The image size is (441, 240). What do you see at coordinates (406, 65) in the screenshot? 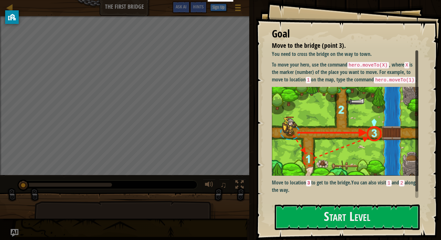
I see `code: X` at bounding box center [406, 65].